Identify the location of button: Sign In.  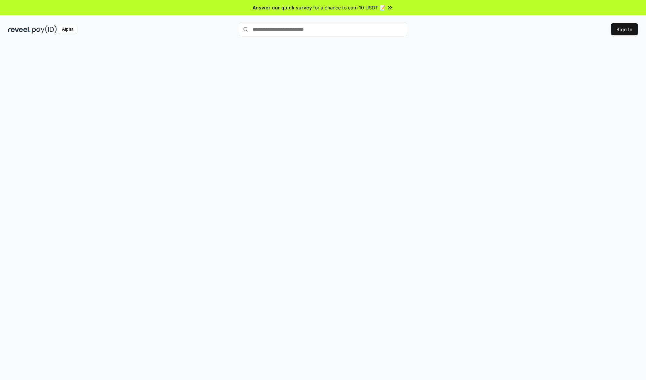
(624, 29).